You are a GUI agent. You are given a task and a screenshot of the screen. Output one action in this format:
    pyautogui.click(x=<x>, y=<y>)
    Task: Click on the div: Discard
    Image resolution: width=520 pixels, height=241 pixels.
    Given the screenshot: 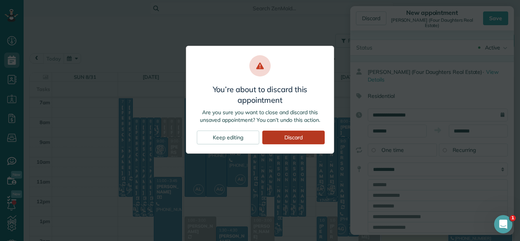 What is the action you would take?
    pyautogui.click(x=294, y=138)
    